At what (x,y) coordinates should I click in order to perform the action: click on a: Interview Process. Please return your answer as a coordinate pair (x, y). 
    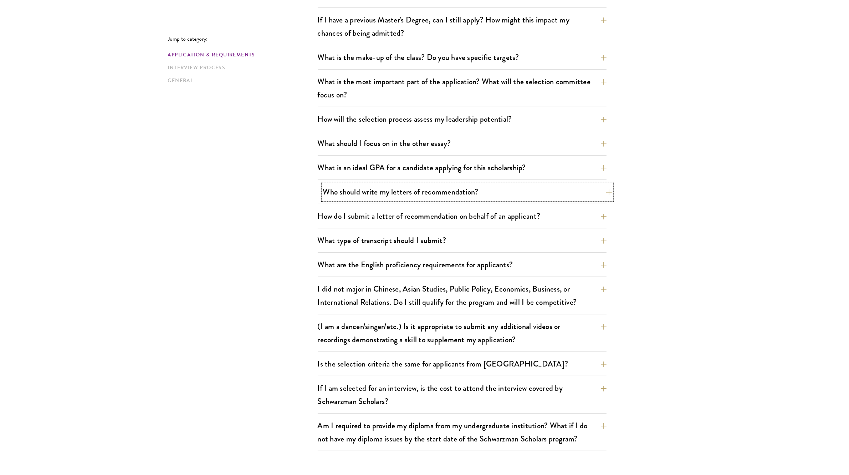
    Looking at the image, I should click on (241, 67).